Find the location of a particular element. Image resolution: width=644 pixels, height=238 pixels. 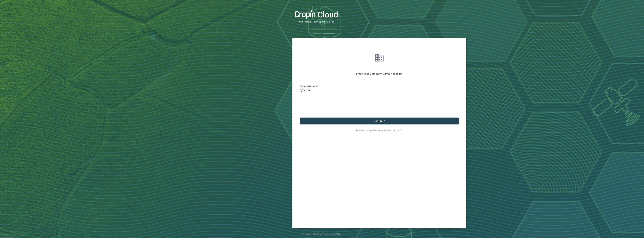

span: Continue is located at coordinates (380, 121).